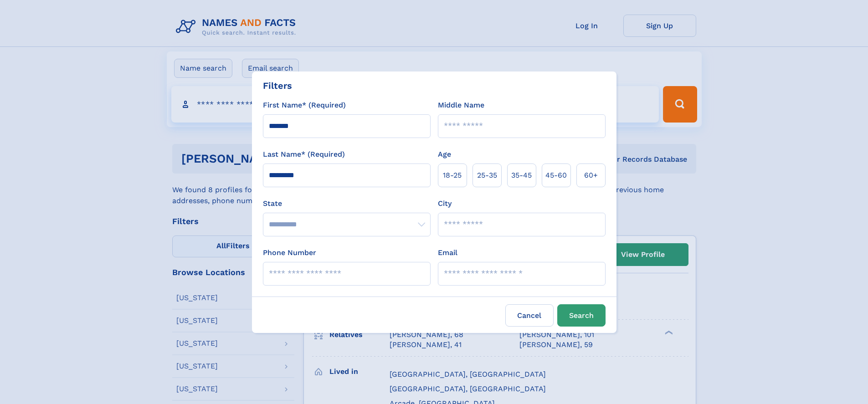 The height and width of the screenshot is (404, 868). Describe the element at coordinates (487, 175) in the screenshot. I see `span: 25‑35` at that location.